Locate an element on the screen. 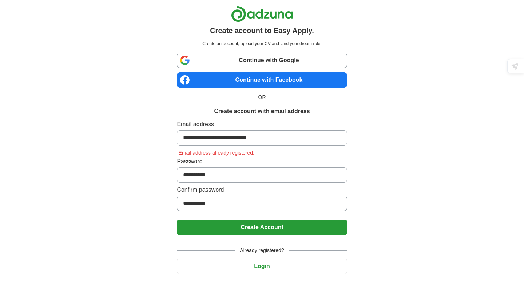 The image size is (524, 283). label: Email address is located at coordinates (262, 125).